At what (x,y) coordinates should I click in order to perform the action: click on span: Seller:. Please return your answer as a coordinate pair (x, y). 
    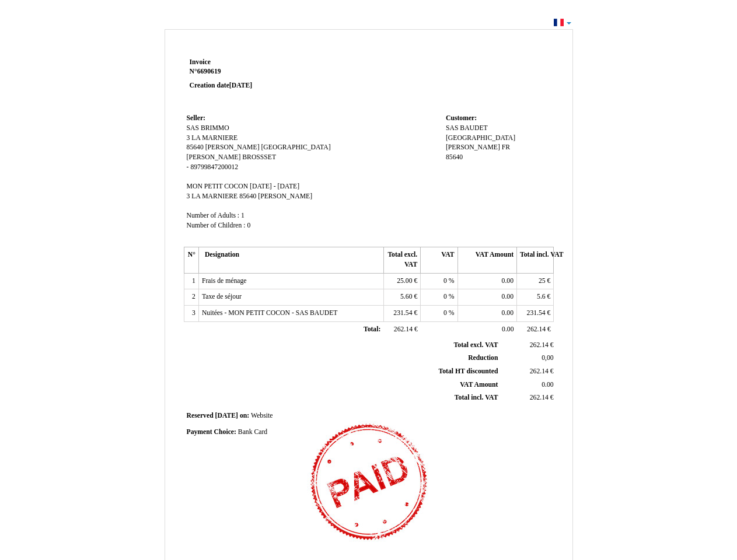
    Looking at the image, I should click on (196, 118).